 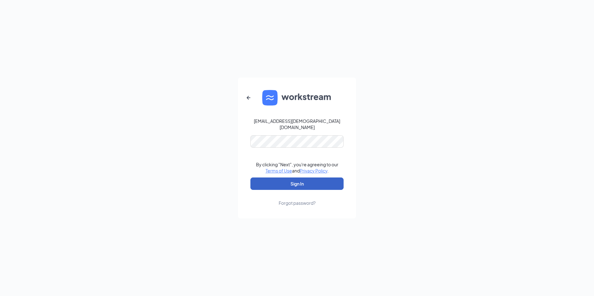 What do you see at coordinates (297, 198) in the screenshot?
I see `a: Forgot password?` at bounding box center [297, 198].